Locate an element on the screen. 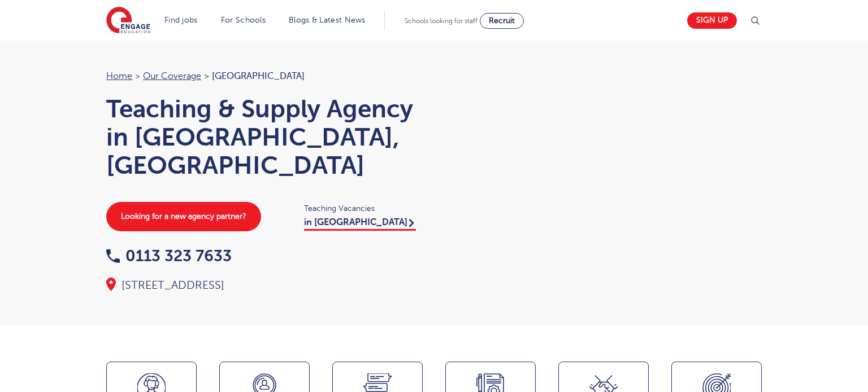  span: Recruit is located at coordinates (502, 20).